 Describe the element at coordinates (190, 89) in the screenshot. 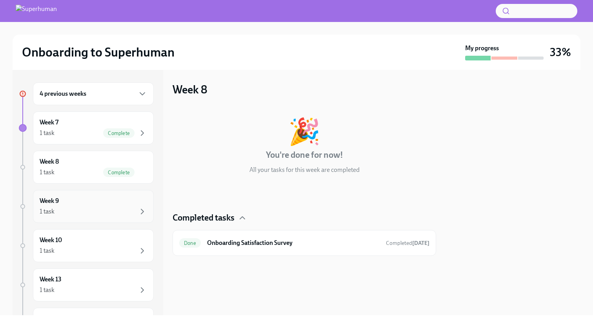

I see `h3: Week 8` at that location.